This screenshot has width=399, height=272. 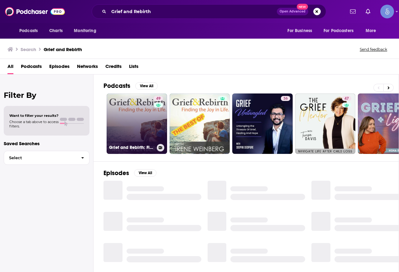 I want to click on span: For Business, so click(x=299, y=31).